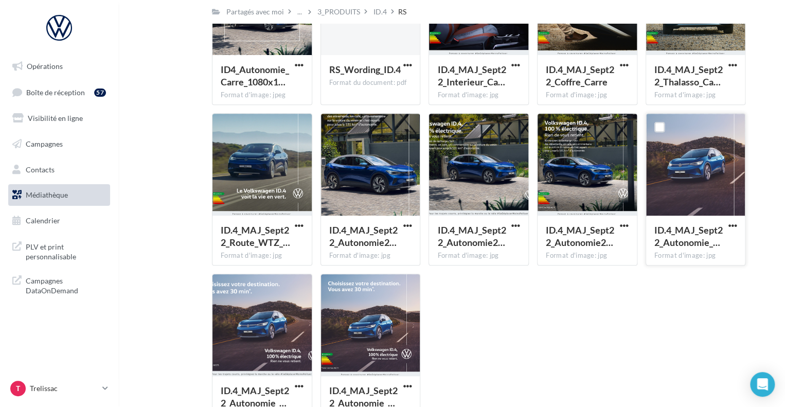  I want to click on p: Trelissac, so click(64, 388).